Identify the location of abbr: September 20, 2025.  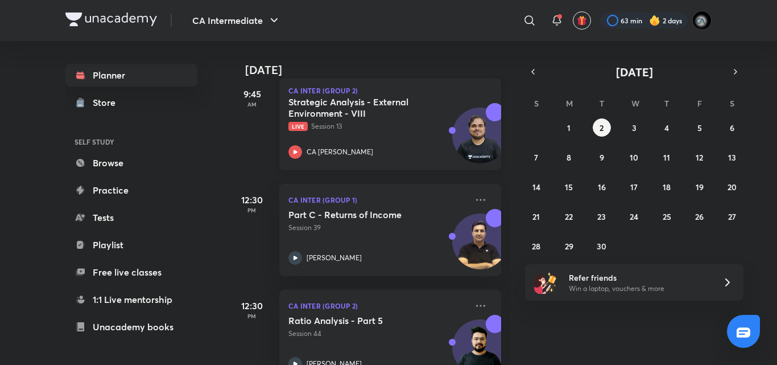
(732, 187).